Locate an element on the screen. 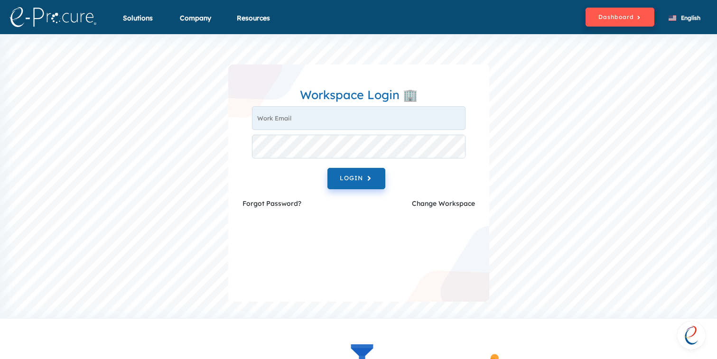  input: Work Email is located at coordinates (359, 118).